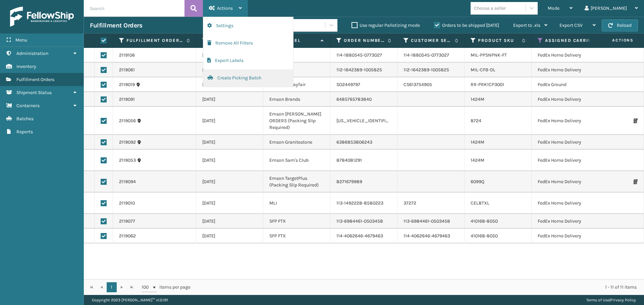  I want to click on div: Choose a seller, so click(490, 8).